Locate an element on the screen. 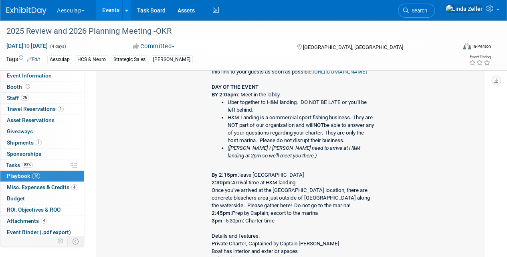 This screenshot has width=507, height=257. div: Aesculap is located at coordinates (60, 59).